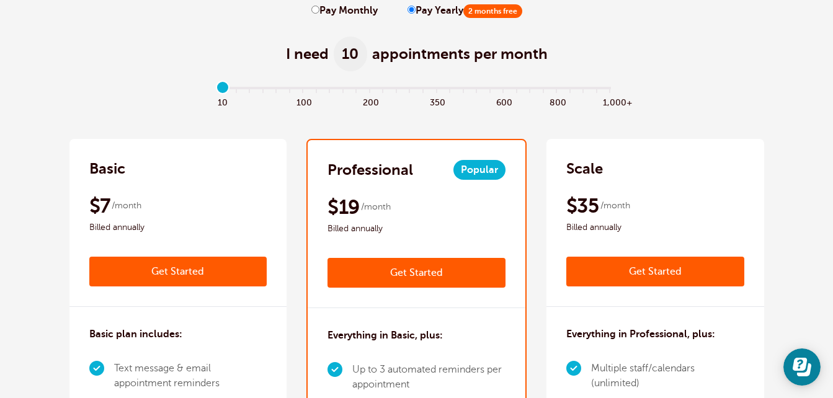 This screenshot has height=398, width=833. I want to click on span: I need, so click(307, 54).